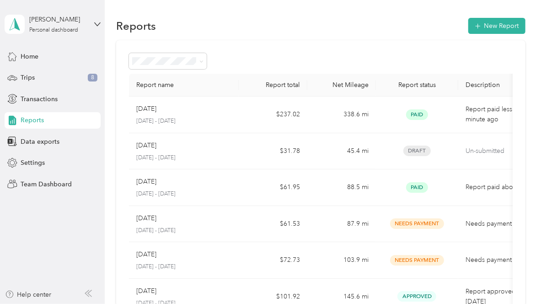 The width and height of the screenshot is (541, 304). What do you see at coordinates (32, 162) in the screenshot?
I see `span: Settings` at bounding box center [32, 162].